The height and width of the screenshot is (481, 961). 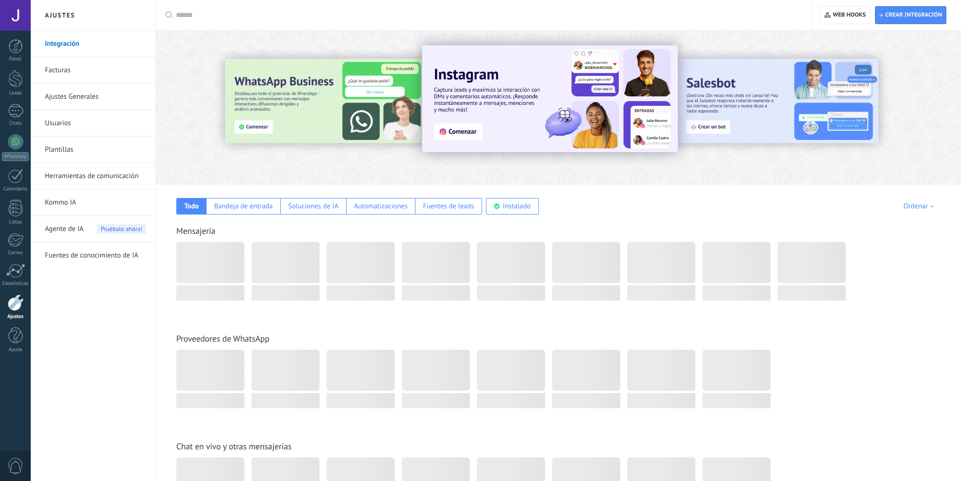 I want to click on span: Web hooks, so click(x=849, y=15).